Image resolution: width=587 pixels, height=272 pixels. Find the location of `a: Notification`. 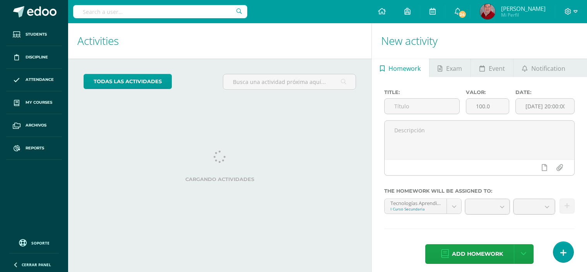

a: Notification is located at coordinates (544, 68).